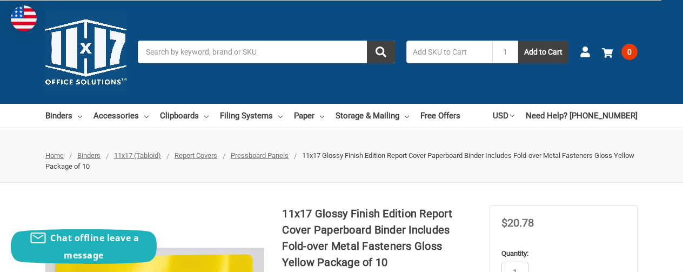 This screenshot has width=683, height=272. Describe the element at coordinates (543, 52) in the screenshot. I see `button: Add to Cart` at that location.